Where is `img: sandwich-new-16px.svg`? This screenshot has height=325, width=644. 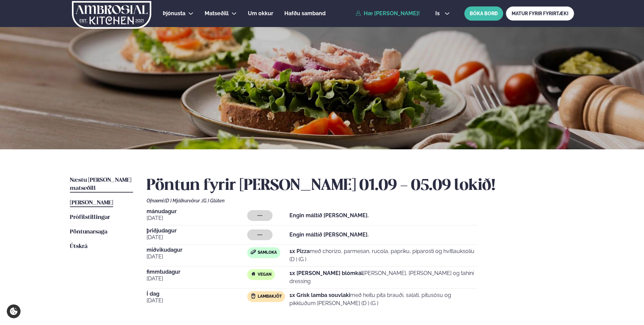
img: sandwich-new-16px.svg is located at coordinates (253, 252).